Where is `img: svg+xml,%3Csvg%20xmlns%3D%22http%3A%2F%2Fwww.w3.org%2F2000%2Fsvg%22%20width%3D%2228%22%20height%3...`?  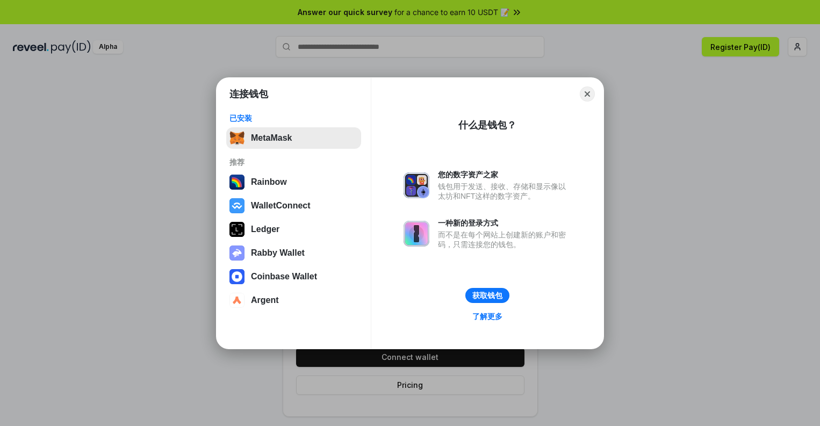
img: svg+xml,%3Csvg%20xmlns%3D%22http%3A%2F%2Fwww.w3.org%2F2000%2Fsvg%22%20width%3D%2228%22%20height%3... is located at coordinates (237, 229).